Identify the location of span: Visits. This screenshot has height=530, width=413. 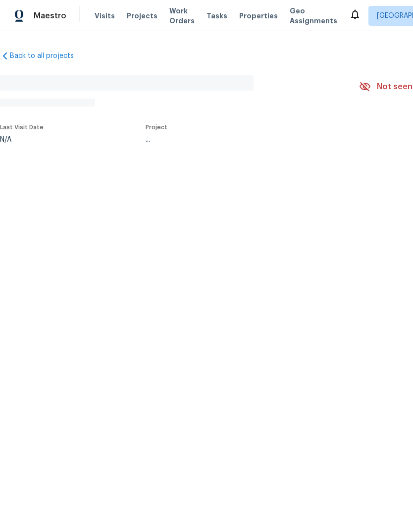
(104, 16).